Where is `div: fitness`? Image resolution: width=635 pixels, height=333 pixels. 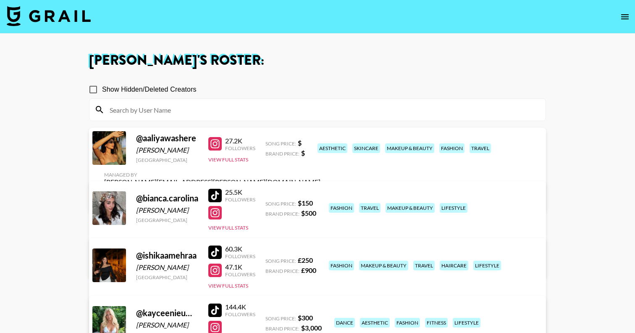
div: fitness is located at coordinates (437, 322).